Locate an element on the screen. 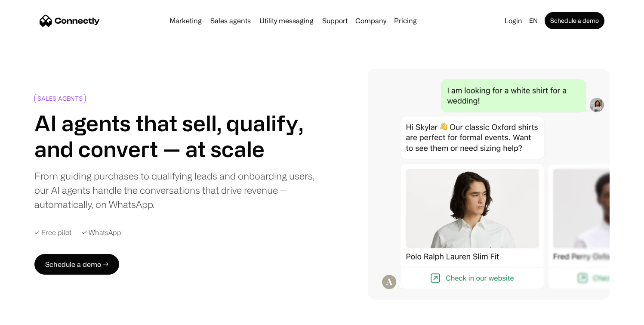 Image resolution: width=644 pixels, height=325 pixels. div: From guiding purchases to qualifying leads and onboarding users, our AI agents handle the convers... is located at coordinates (176, 190).